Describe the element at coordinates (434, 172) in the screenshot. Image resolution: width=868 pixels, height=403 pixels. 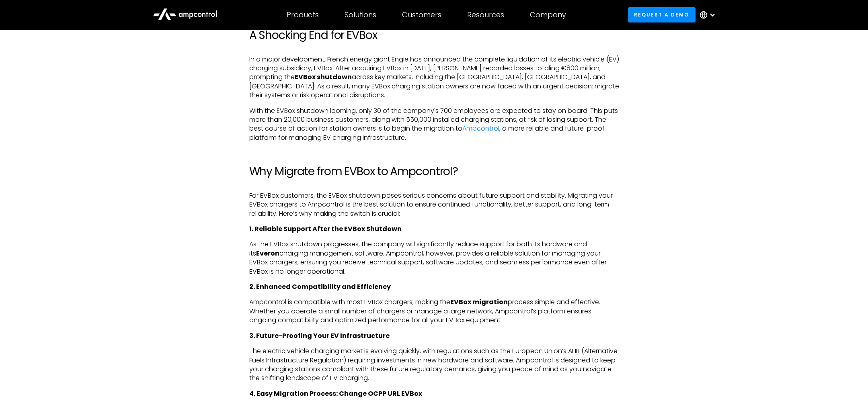
I see `h2: Why Migrate from EVBox to Ampcontrol?` at that location.